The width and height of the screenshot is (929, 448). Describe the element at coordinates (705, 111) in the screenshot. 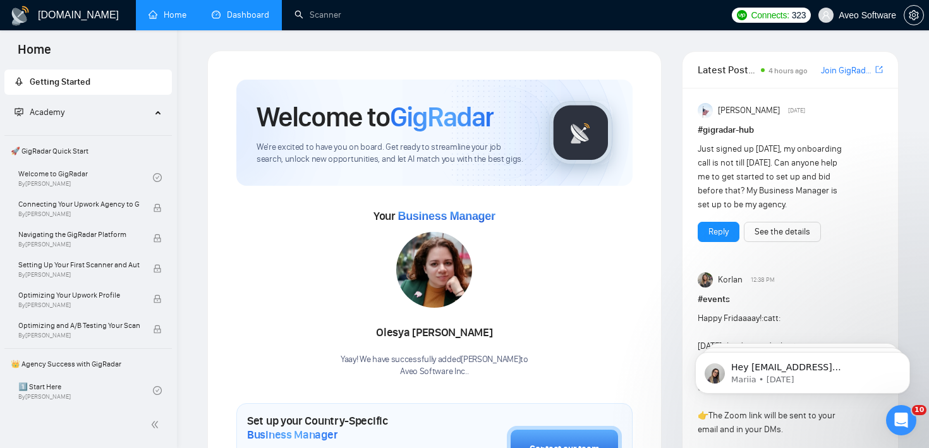

I see `img: Anisuzzaman Khan` at that location.